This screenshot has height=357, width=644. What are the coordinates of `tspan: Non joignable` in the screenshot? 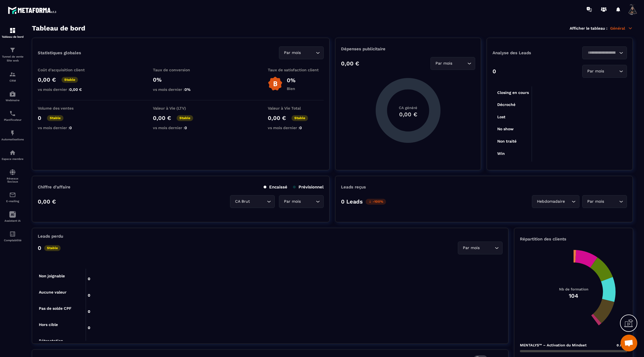 It's located at (52, 276).